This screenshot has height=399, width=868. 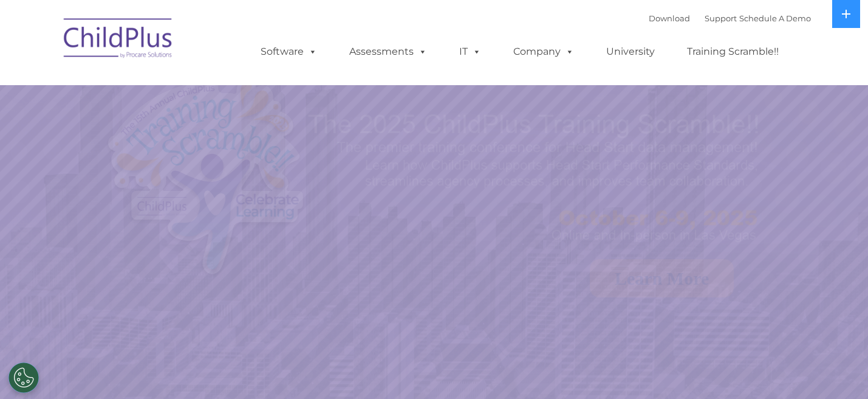 I want to click on a: Schedule A Demo, so click(x=775, y=18).